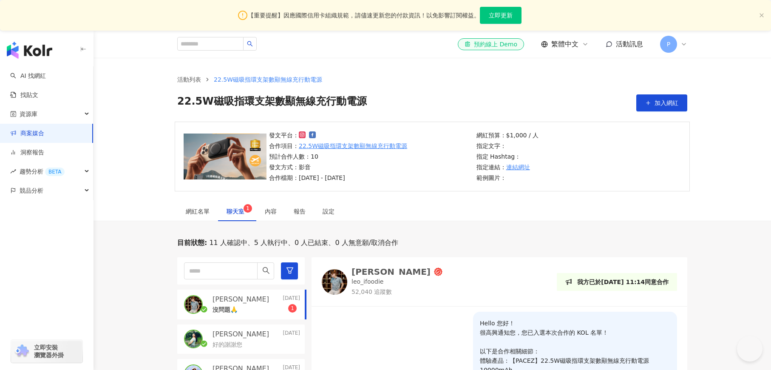 The width and height of the screenshot is (771, 370). Describe the element at coordinates (761, 15) in the screenshot. I see `button: close` at that location.